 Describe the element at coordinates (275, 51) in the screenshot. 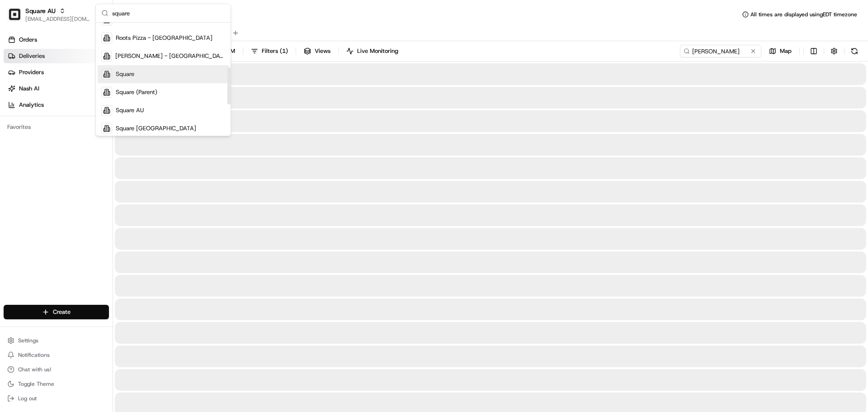

I see `span: Filters` at that location.